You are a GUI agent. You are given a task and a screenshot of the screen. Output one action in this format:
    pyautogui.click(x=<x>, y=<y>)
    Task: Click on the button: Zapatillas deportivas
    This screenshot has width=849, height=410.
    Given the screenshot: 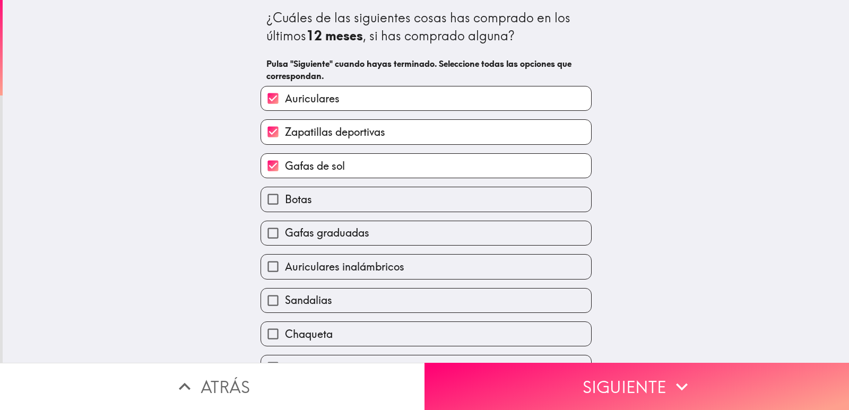 What is the action you would take?
    pyautogui.click(x=426, y=132)
    